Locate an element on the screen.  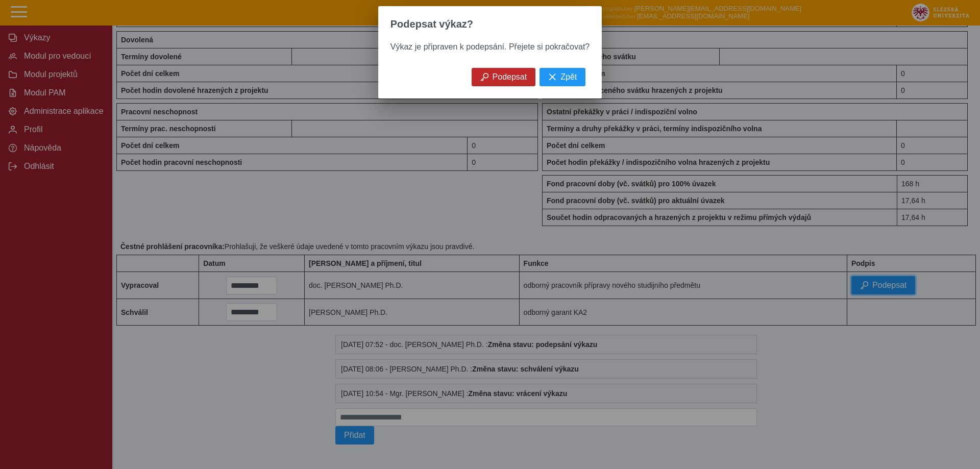
span: Výkaz je připraven k podepsání. Přejete si pokračovat? is located at coordinates (490, 47).